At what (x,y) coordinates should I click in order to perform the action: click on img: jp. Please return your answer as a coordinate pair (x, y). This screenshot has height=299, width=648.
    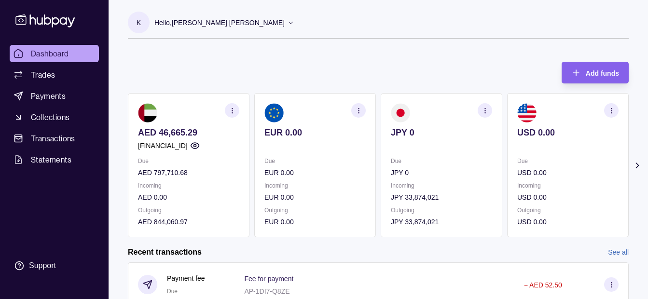
    Looking at the image, I should click on (400, 113).